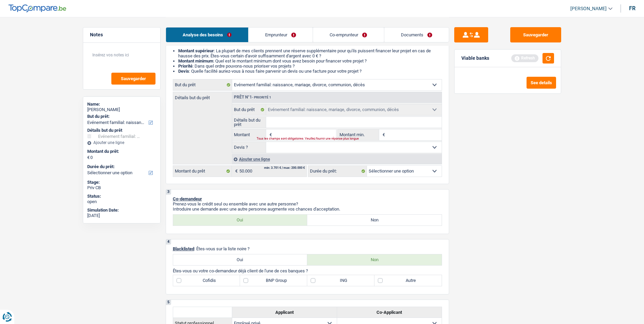 This screenshot has width=644, height=324. What do you see at coordinates (121, 35) in the screenshot?
I see `h5: Notes` at bounding box center [121, 35].